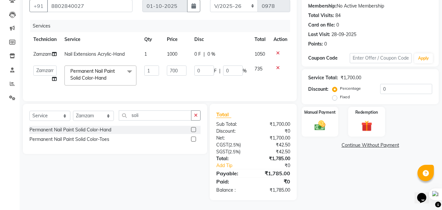 The width and height of the screenshot is (442, 210). I want to click on input: Enter Offer / Coupon Code, so click(381, 58).